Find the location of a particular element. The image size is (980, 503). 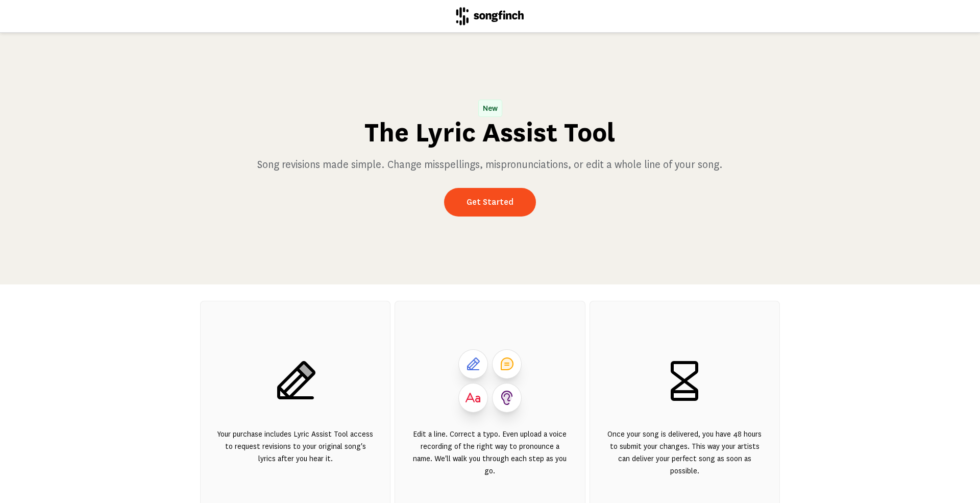

span: New is located at coordinates (490, 108).